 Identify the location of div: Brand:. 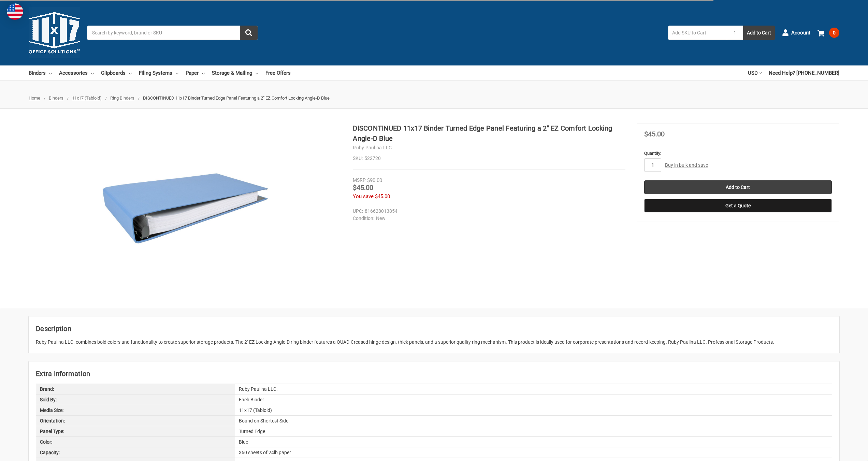
(136, 389).